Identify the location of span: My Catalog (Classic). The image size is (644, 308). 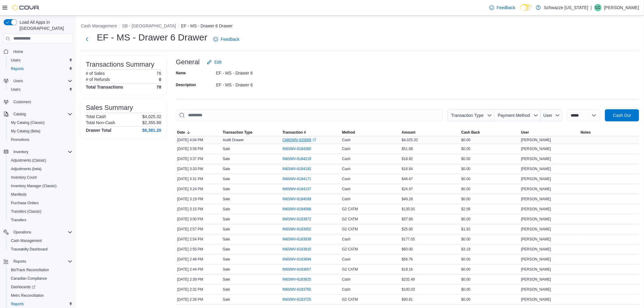
(28, 123).